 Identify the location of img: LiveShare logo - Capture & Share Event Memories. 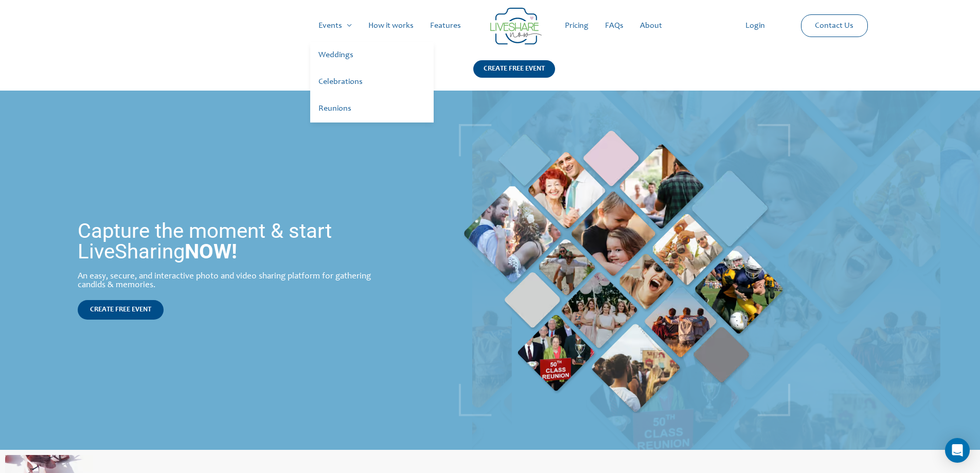
(516, 26).